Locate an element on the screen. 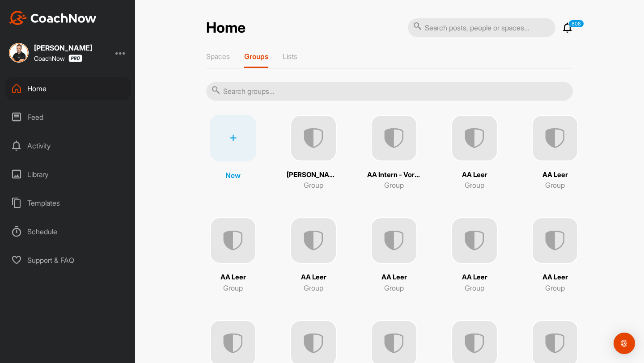 This screenshot has width=644, height=363. div: Library is located at coordinates (68, 174).